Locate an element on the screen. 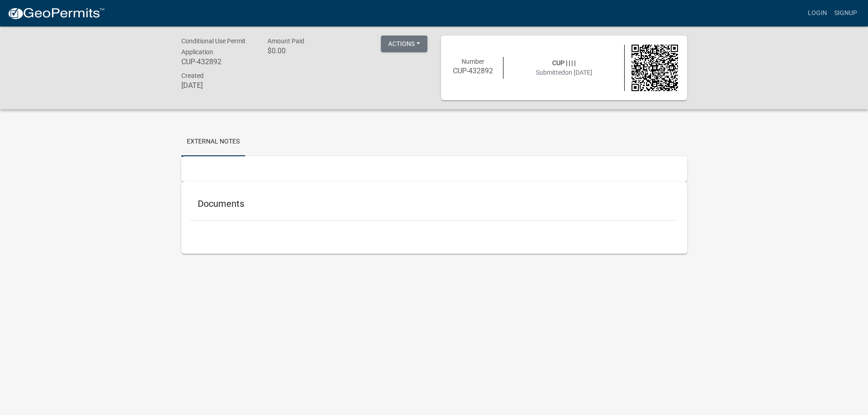 Image resolution: width=868 pixels, height=415 pixels. span: Created is located at coordinates (192, 76).